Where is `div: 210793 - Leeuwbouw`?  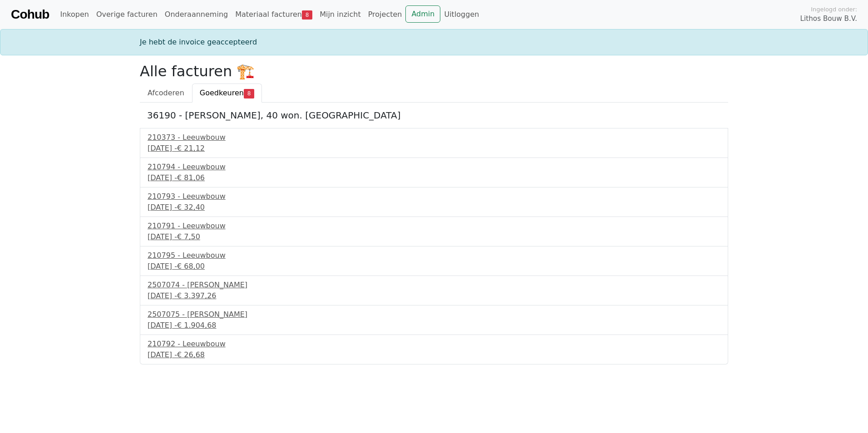 div: 210793 - Leeuwbouw is located at coordinates (434, 197).